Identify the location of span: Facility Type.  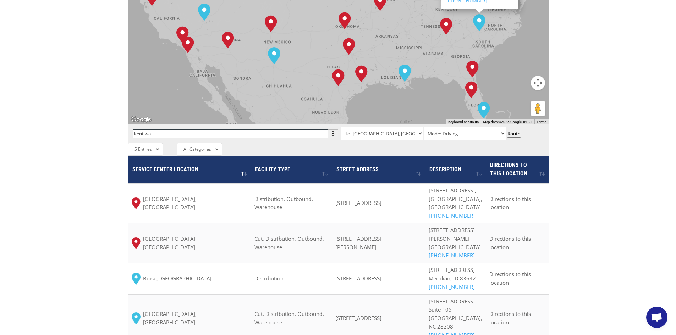
(273, 169).